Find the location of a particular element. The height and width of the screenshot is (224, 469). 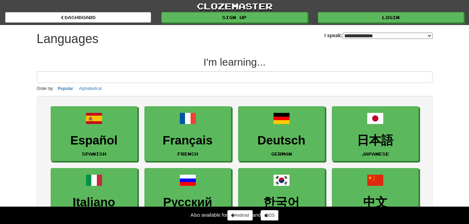

h2: I'm learning... is located at coordinates (235, 62).